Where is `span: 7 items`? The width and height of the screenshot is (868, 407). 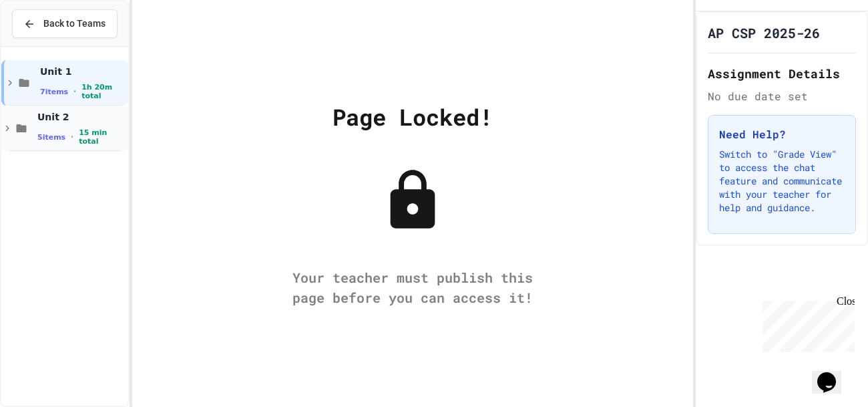 span: 7 items is located at coordinates (54, 92).